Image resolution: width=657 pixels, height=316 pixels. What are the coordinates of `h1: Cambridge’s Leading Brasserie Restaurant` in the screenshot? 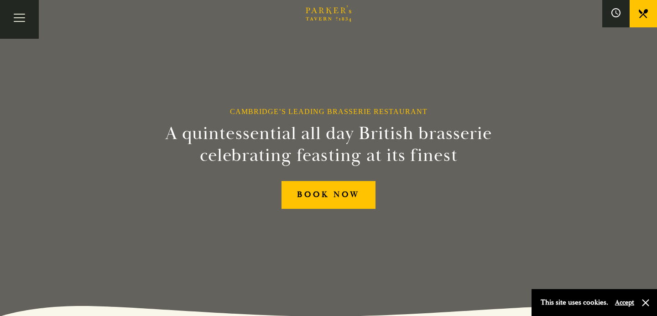 It's located at (329, 111).